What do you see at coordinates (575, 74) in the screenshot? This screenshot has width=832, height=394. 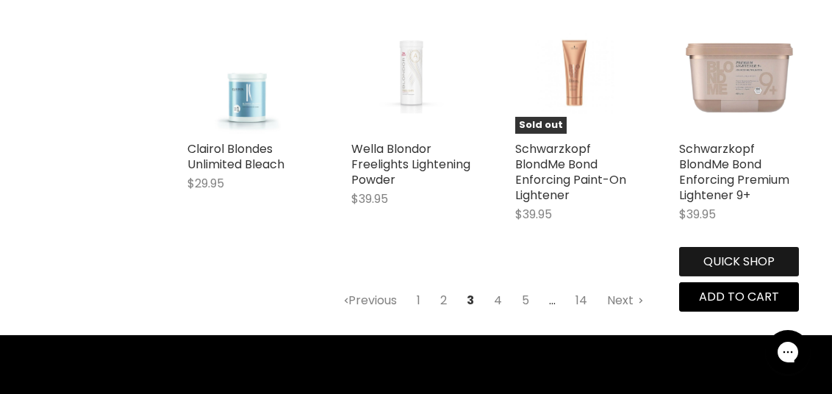 I see `a: Schwarzkopf BlondMe Bond Enforcing Paint-On LightenerSold out` at bounding box center [575, 74].